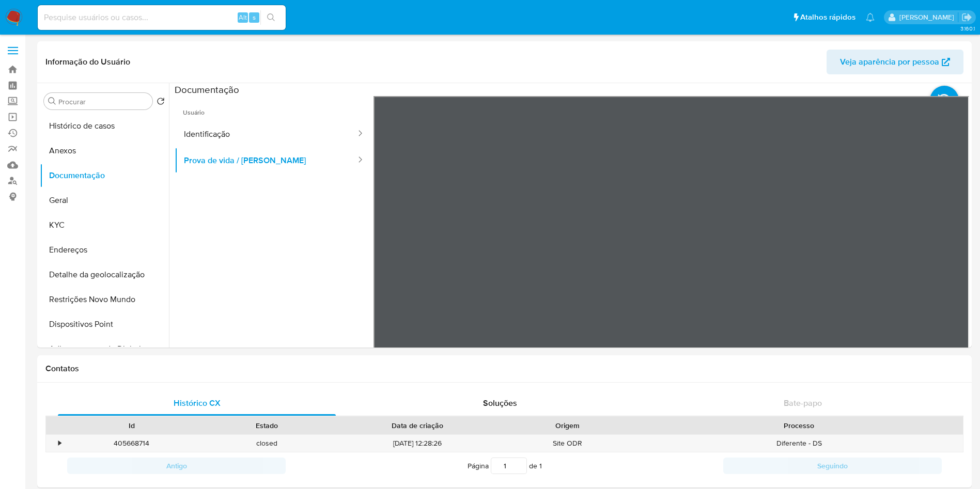 The image size is (980, 489). I want to click on button: Procurar, so click(52, 101).